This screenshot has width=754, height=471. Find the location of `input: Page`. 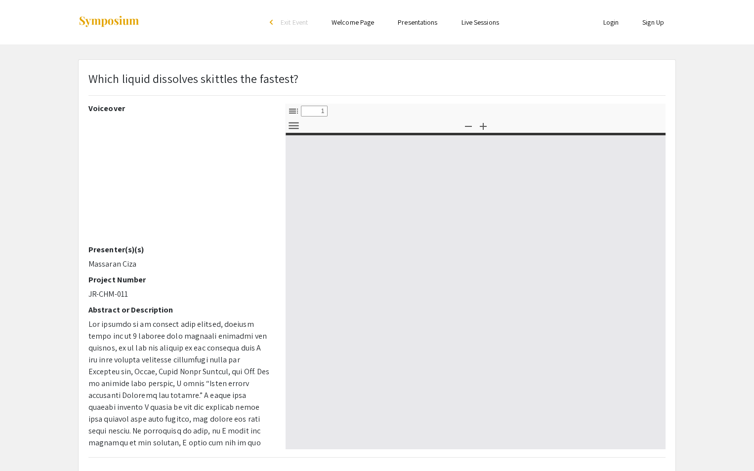

input: Page is located at coordinates (314, 111).